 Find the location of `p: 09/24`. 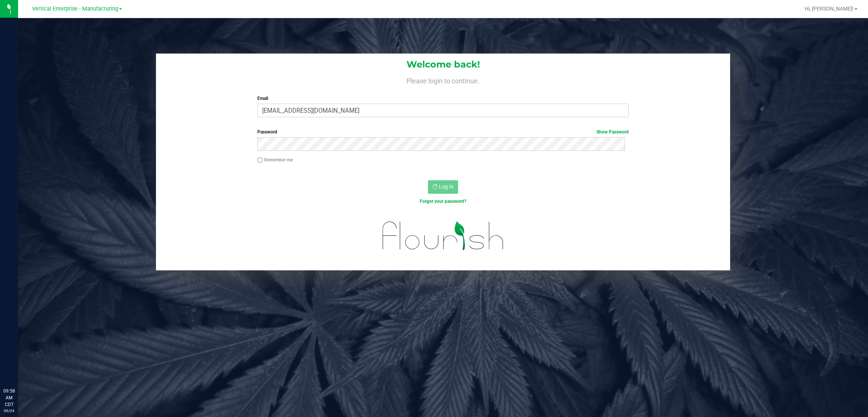

p: 09/24 is located at coordinates (9, 410).